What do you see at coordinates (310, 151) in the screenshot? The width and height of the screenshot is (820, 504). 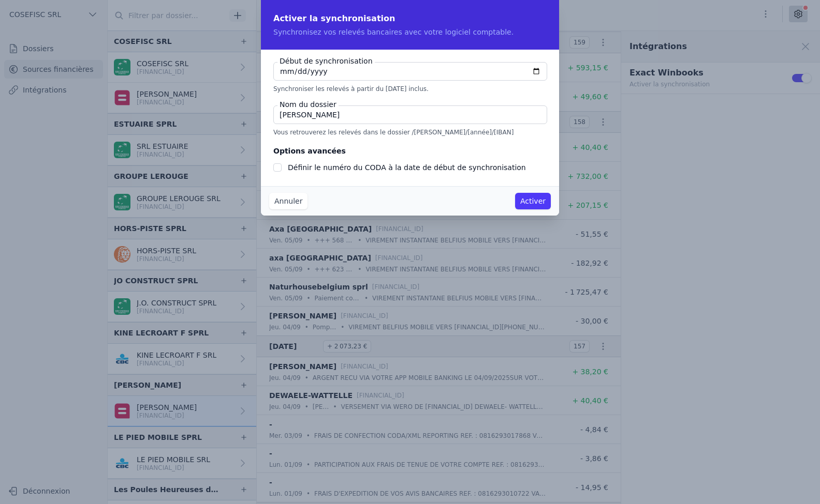 I see `legend: Options avancées` at bounding box center [310, 151].